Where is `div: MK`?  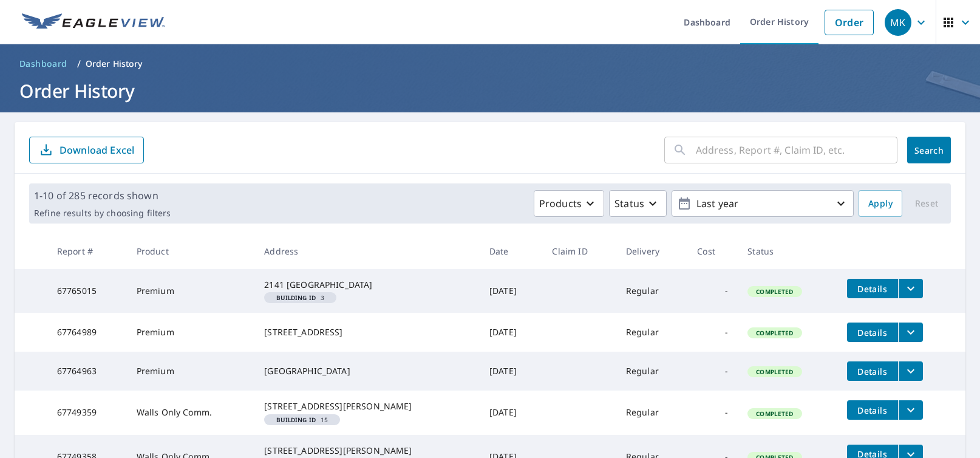
div: MK is located at coordinates (899, 23).